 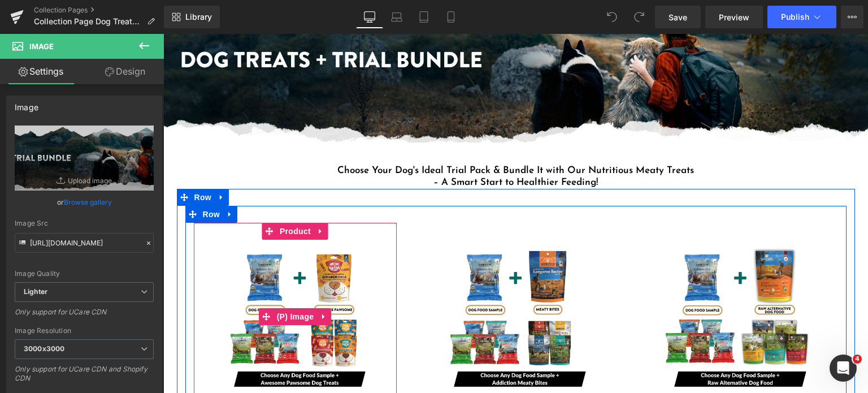 I want to click on b: 3000x3000, so click(x=44, y=349).